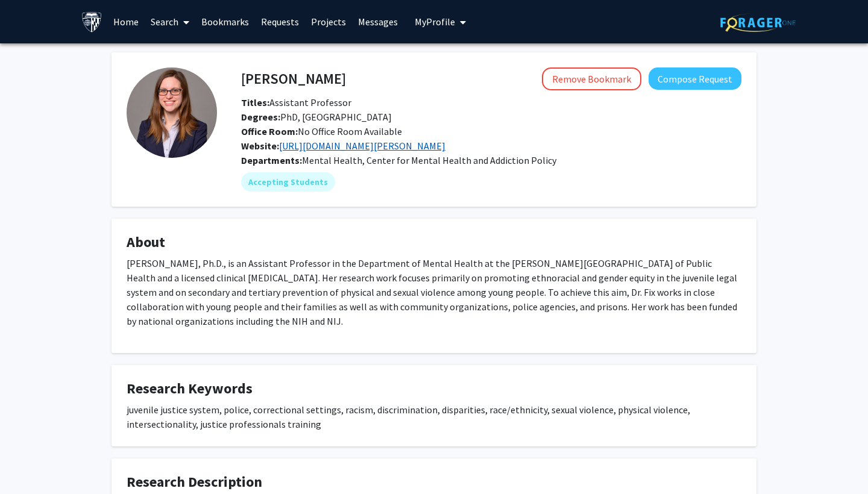  What do you see at coordinates (280, 22) in the screenshot?
I see `a: Requests` at bounding box center [280, 22].